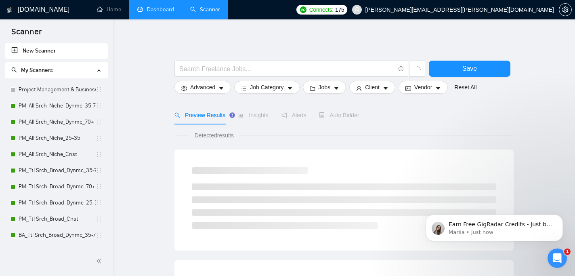 The height and width of the screenshot is (276, 575). Describe the element at coordinates (56, 51) in the screenshot. I see `a: New Scanner` at that location.